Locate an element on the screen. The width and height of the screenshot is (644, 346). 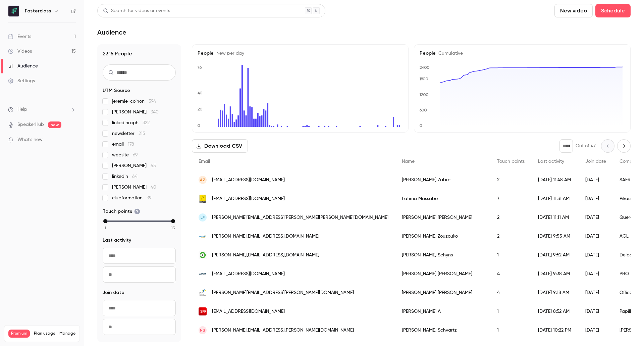
span: 13 is located at coordinates (173, 228).